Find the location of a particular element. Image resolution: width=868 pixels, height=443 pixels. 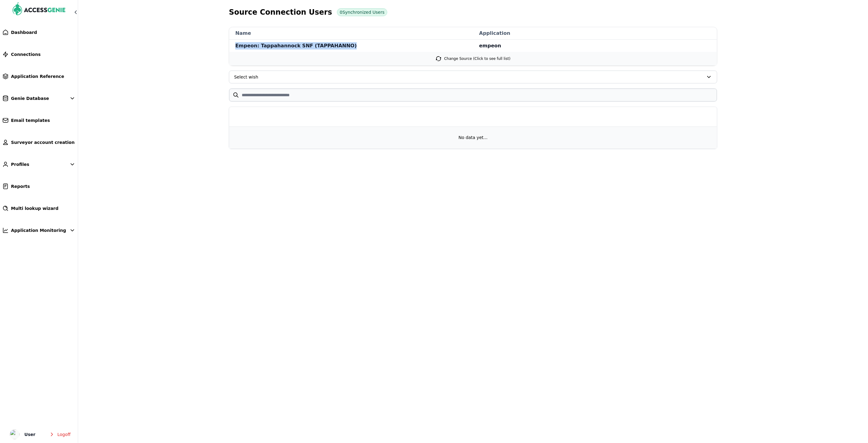

h3: Source Connection Users is located at coordinates (281, 12).